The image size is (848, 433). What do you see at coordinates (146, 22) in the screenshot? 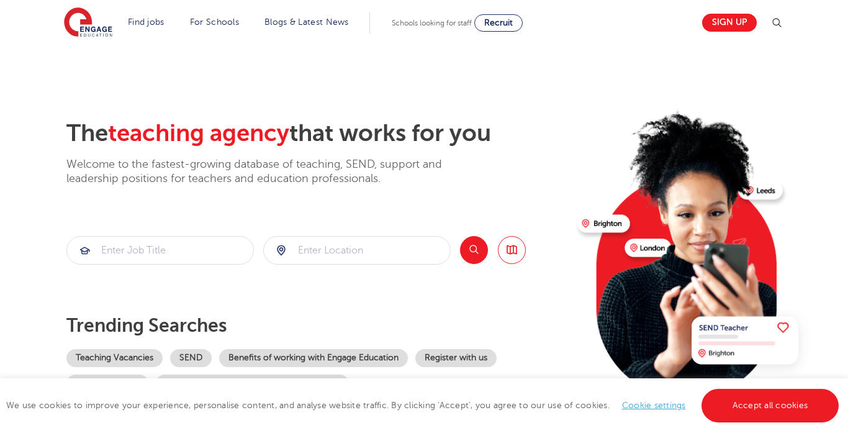
I see `a: Find jobs` at bounding box center [146, 22].